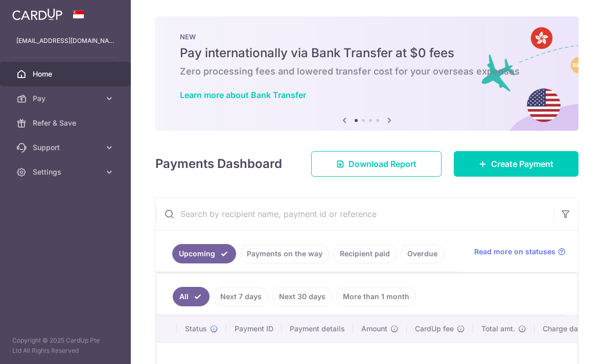 The width and height of the screenshot is (603, 364). I want to click on img: Bank transfer banner, so click(367, 74).